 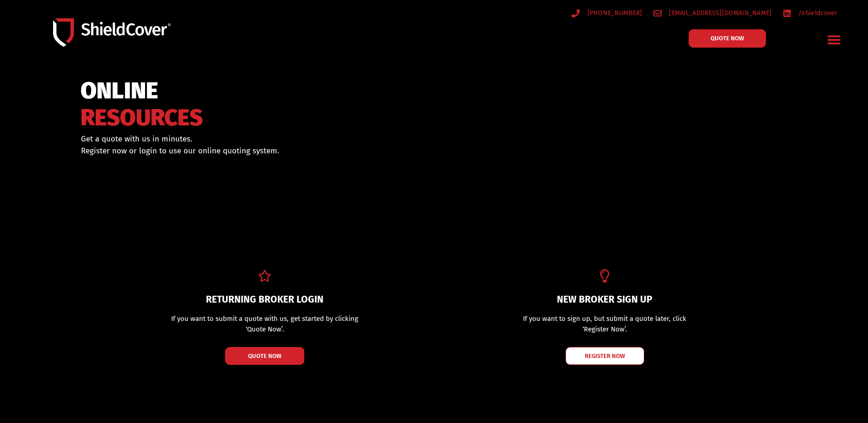 What do you see at coordinates (141, 90) in the screenshot?
I see `span: ONLINE` at bounding box center [141, 90].